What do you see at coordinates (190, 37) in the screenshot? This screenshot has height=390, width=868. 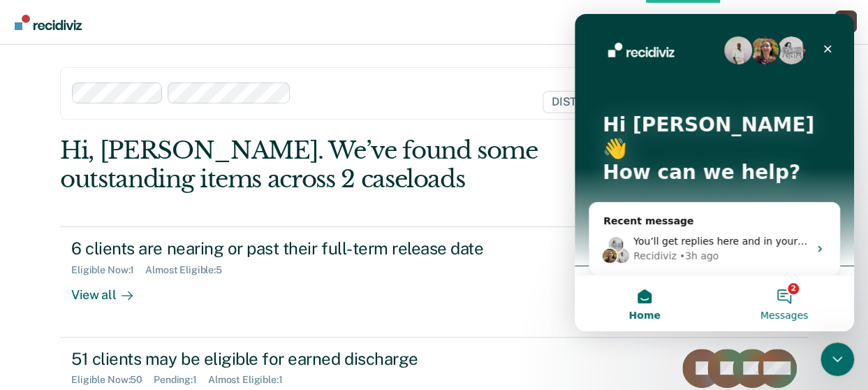 I see `img: Profile image for Rajan` at bounding box center [190, 37].